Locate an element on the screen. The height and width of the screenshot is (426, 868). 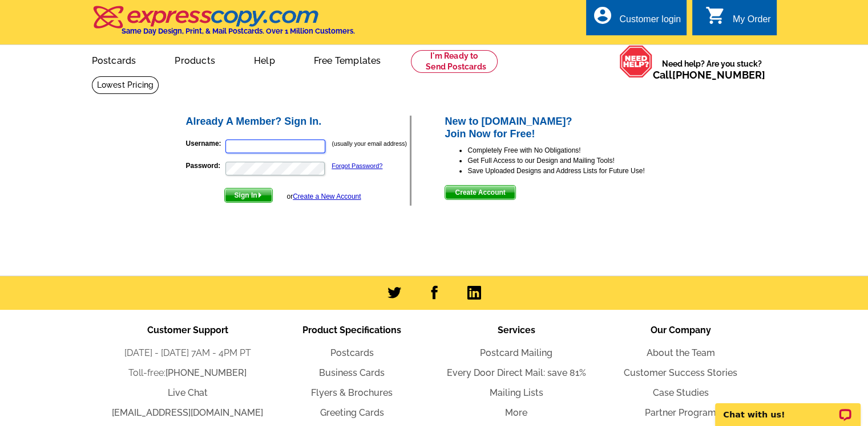
span: Need help? Are you stuck? is located at coordinates (711, 69).